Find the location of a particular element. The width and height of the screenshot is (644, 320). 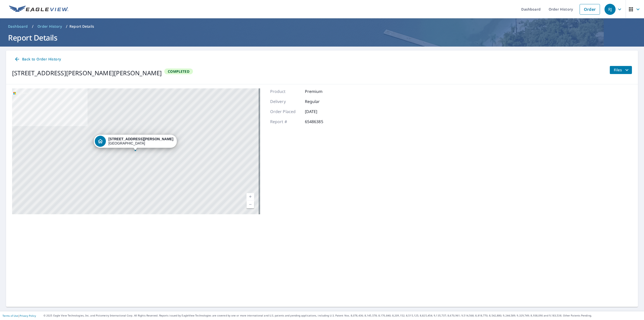

span: Order History is located at coordinates (50, 26).